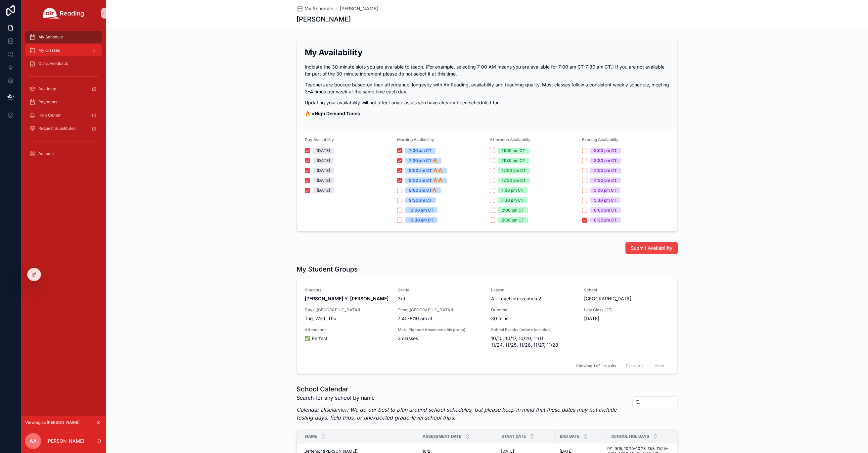  What do you see at coordinates (627, 290) in the screenshot?
I see `span: School` at bounding box center [627, 290].